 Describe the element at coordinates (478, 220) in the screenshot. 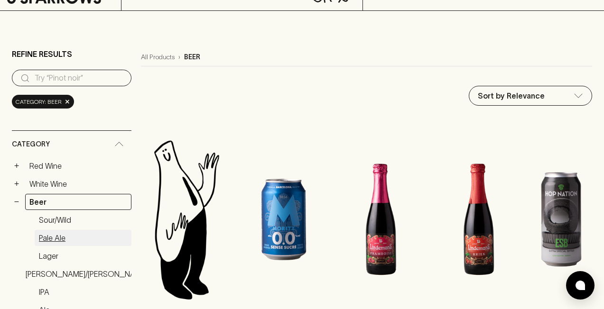

I see `img: Lindemans Kriek 250ml (bottle)` at that location.